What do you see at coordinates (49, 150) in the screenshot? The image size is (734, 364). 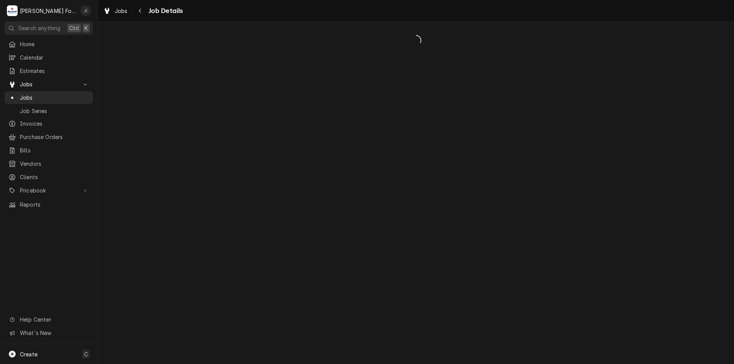 I see `a: Bills` at bounding box center [49, 150].